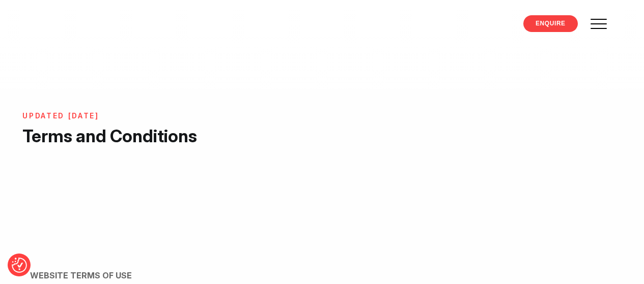 This screenshot has height=284, width=644. I want to click on a: ENQUIRE, so click(550, 23).